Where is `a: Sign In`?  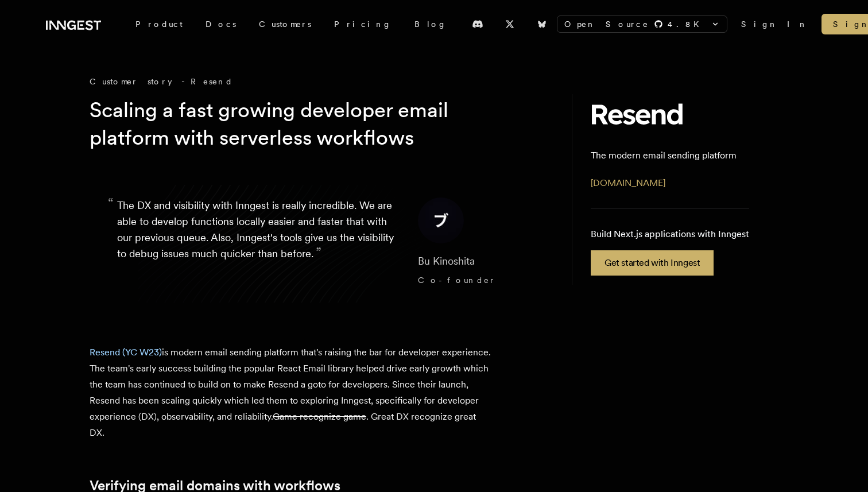
a: Sign In is located at coordinates (774, 24).